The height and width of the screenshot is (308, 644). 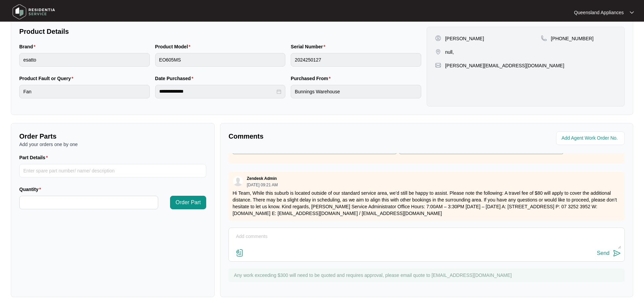 I want to click on input: Brand, so click(x=84, y=60).